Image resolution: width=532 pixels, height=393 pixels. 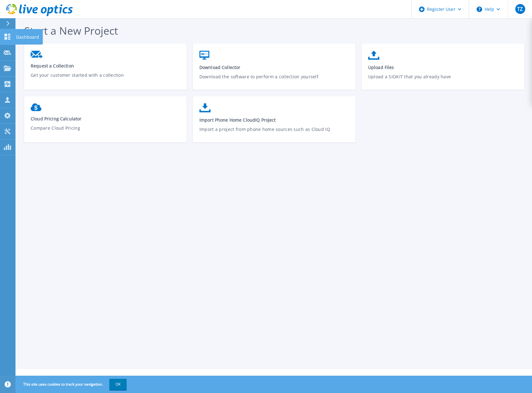 I want to click on button: OK, so click(x=118, y=385).